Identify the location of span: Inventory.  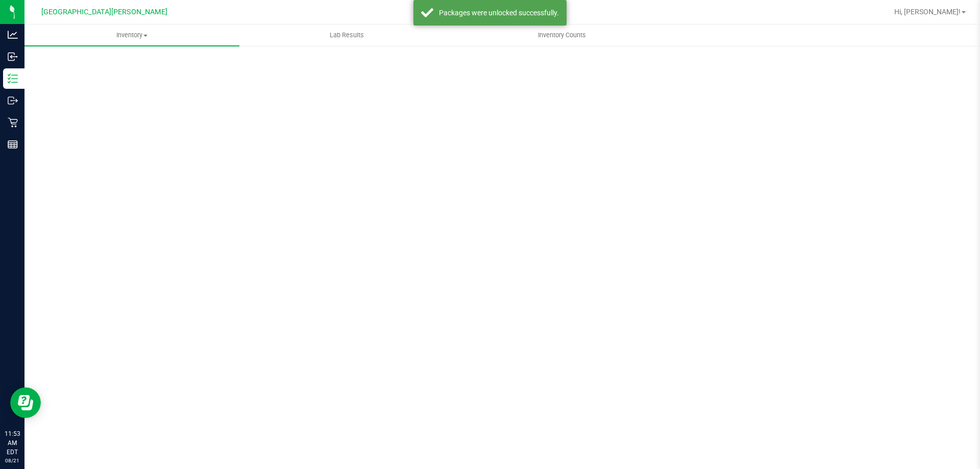
(132, 35).